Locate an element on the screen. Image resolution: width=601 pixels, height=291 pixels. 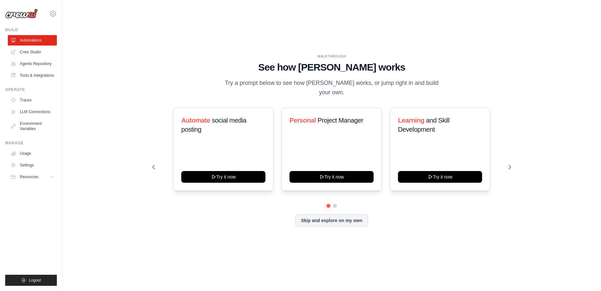
div: Manage is located at coordinates (31, 143).